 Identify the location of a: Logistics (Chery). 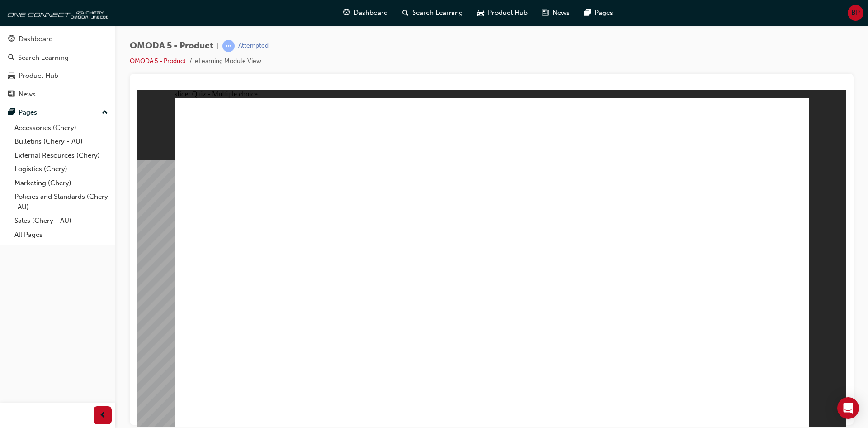
(61, 169).